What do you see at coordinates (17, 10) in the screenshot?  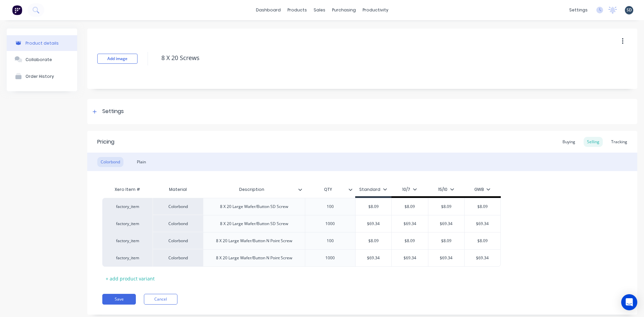 I see `img: Factory` at bounding box center [17, 10].